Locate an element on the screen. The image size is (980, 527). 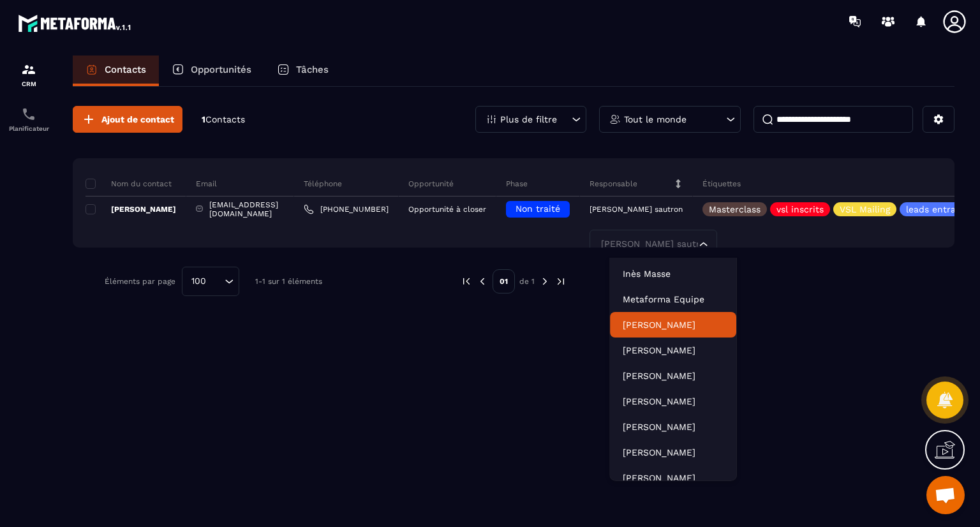
p: CRM is located at coordinates (29, 84).